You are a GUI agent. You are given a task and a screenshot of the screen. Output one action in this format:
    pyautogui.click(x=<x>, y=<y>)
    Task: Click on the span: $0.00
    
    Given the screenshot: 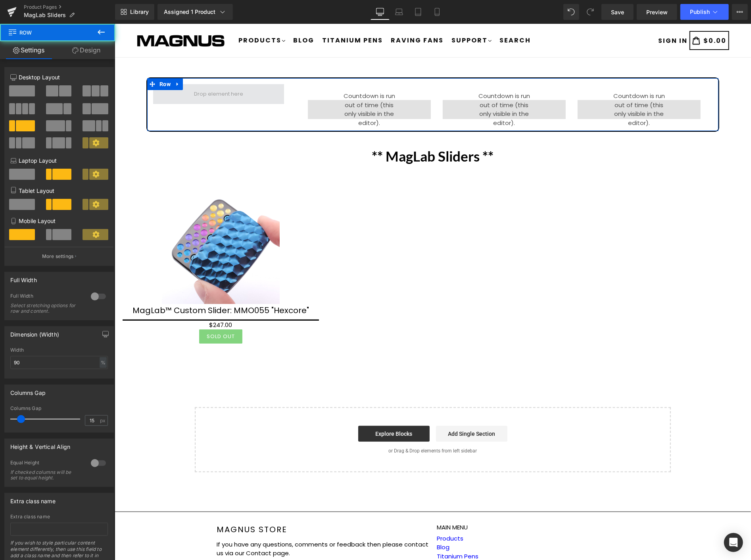 What is the action you would take?
    pyautogui.click(x=600, y=16)
    